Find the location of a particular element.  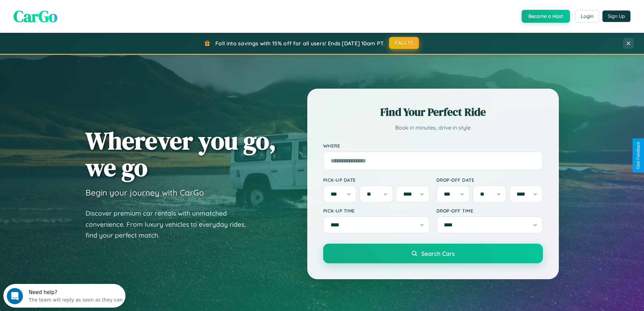

button: Become a Host is located at coordinates (545, 17).